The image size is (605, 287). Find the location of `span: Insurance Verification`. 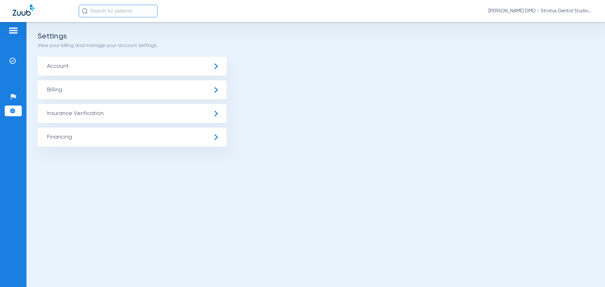

span: Insurance Verification is located at coordinates (132, 114).